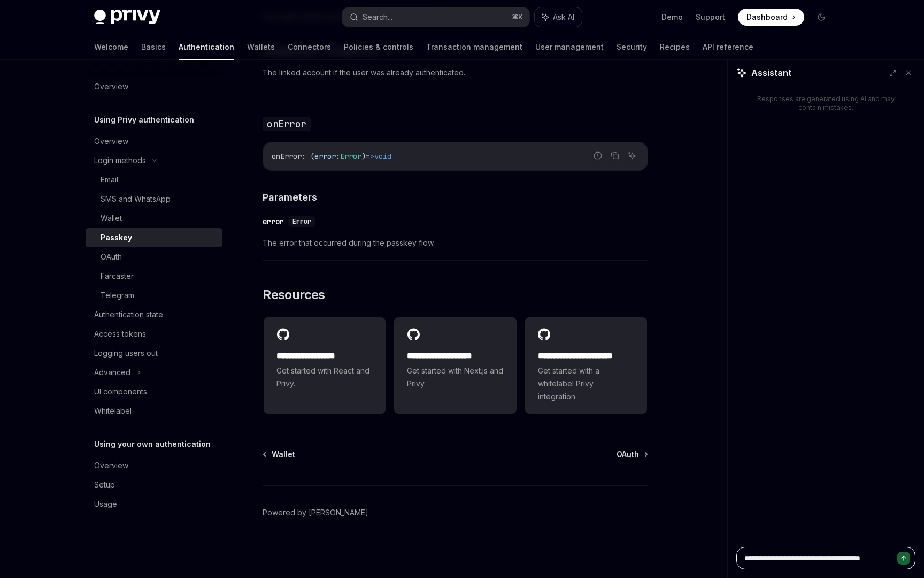 The width and height of the screenshot is (924, 578). I want to click on a: Policies & controls, so click(378, 47).